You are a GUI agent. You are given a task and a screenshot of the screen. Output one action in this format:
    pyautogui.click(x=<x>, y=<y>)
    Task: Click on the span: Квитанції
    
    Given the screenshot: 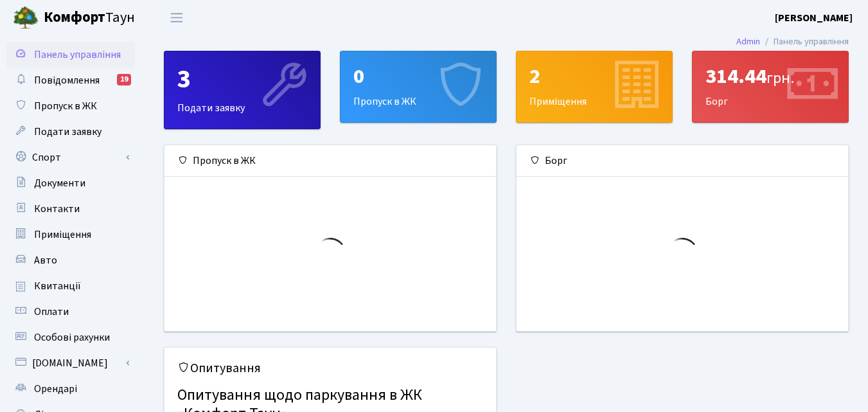 What is the action you would take?
    pyautogui.click(x=58, y=286)
    